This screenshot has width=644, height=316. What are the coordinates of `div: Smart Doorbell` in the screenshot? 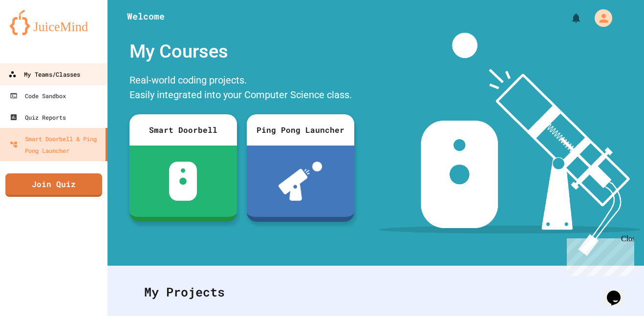 It's located at (183, 130).